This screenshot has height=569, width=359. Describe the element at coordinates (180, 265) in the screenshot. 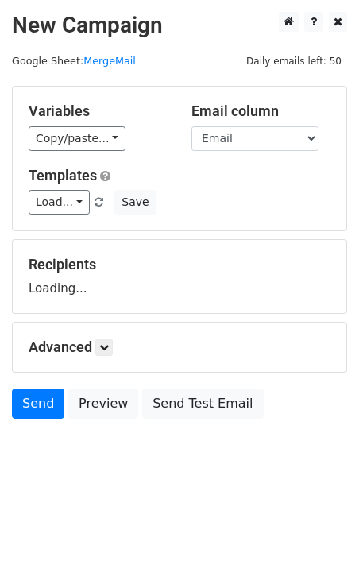

I see `h5: Recipients` at that location.